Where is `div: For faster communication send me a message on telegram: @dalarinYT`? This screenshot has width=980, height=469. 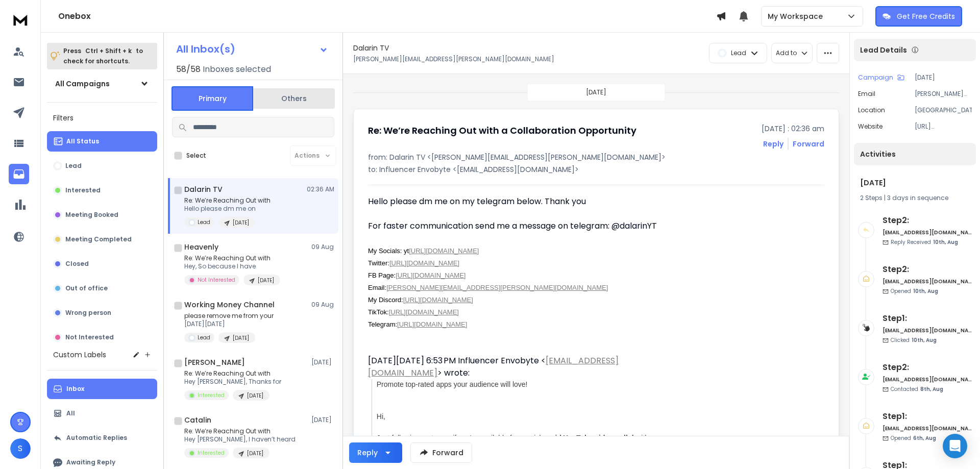
div: For faster communication send me a message on telegram: @dalarinYT is located at coordinates (517, 275).